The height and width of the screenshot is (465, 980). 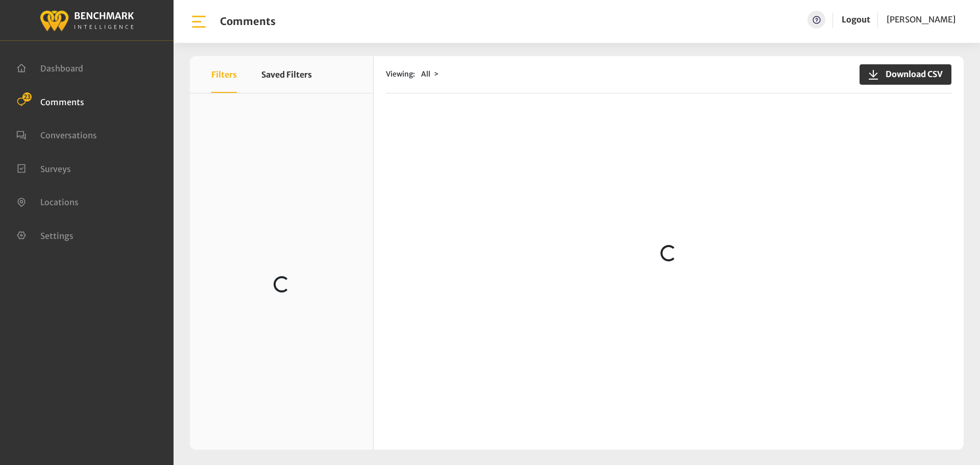 I want to click on a: Logout, so click(x=856, y=19).